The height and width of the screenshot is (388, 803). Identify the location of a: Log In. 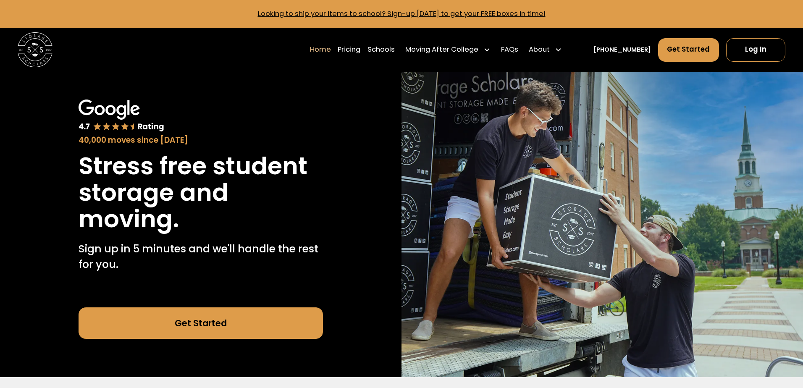
(756, 50).